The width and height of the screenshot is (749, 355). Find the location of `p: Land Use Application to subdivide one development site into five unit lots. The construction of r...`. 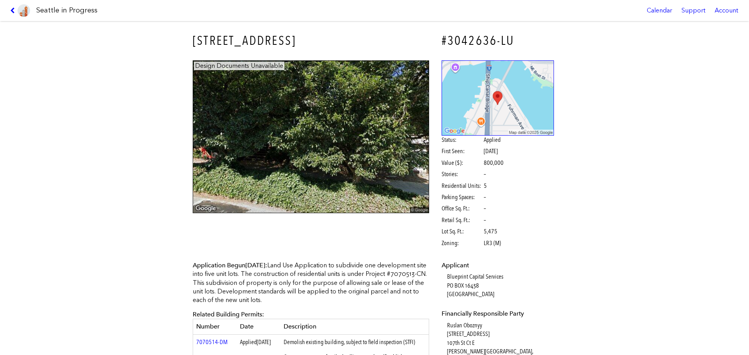

p: Land Use Application to subdivide one development site into five unit lots. The construction of r... is located at coordinates (311, 283).